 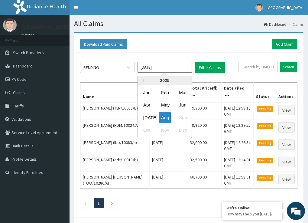 I want to click on th: Date Filed, so click(x=238, y=93).